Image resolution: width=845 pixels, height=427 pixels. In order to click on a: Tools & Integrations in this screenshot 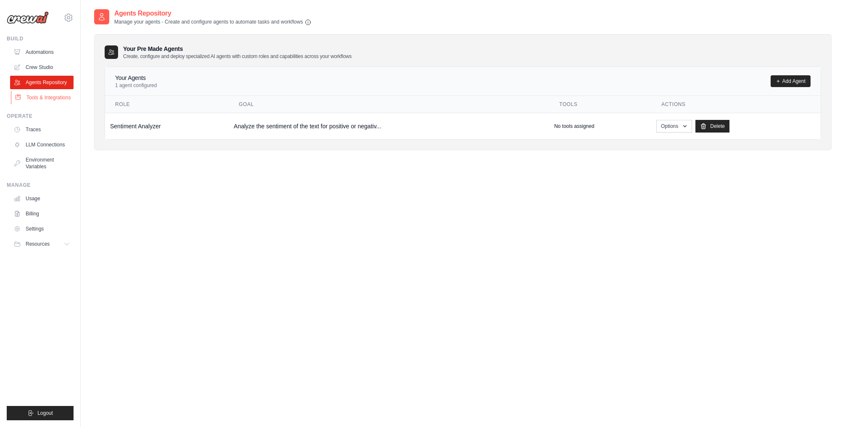, I will do `click(42, 98)`.